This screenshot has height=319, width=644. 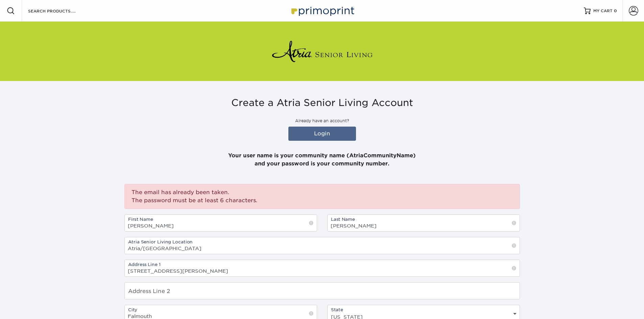 What do you see at coordinates (60, 11) in the screenshot?
I see `input: SEARCH PRODUCTS.....` at bounding box center [60, 11].